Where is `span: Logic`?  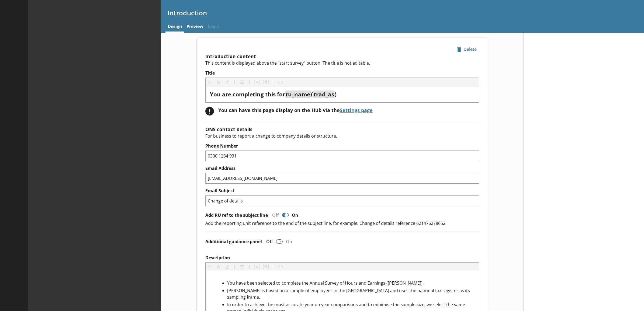
span: Logic is located at coordinates (213, 27).